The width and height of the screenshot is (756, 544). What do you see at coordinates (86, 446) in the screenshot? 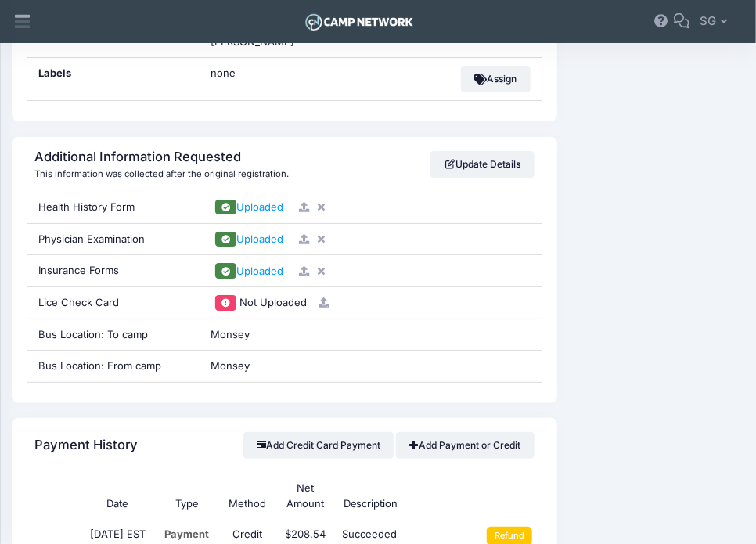
I see `h4: Payment History` at bounding box center [86, 446].